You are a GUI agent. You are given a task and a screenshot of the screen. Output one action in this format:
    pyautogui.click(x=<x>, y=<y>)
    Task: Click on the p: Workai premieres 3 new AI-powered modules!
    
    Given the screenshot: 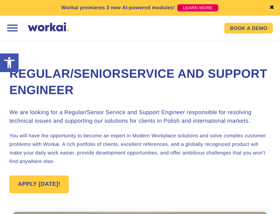 What is the action you would take?
    pyautogui.click(x=118, y=7)
    